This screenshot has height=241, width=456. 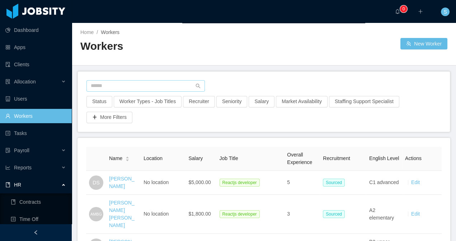 I want to click on span: Name, so click(x=115, y=158).